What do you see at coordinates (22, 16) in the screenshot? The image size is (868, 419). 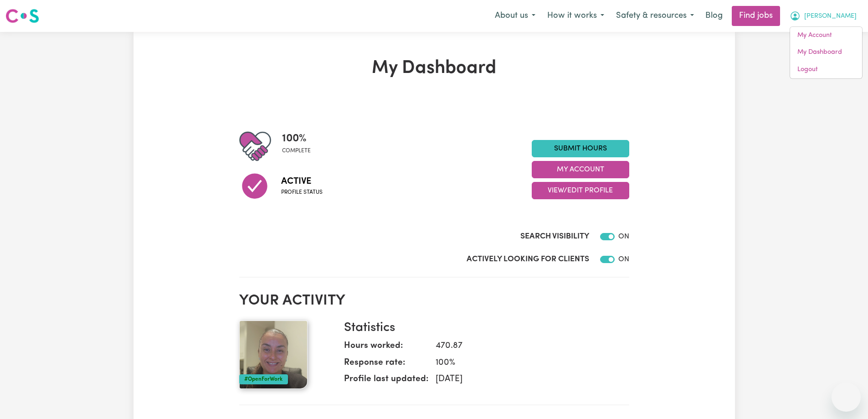 I see `a: Careseekers logo` at bounding box center [22, 16].